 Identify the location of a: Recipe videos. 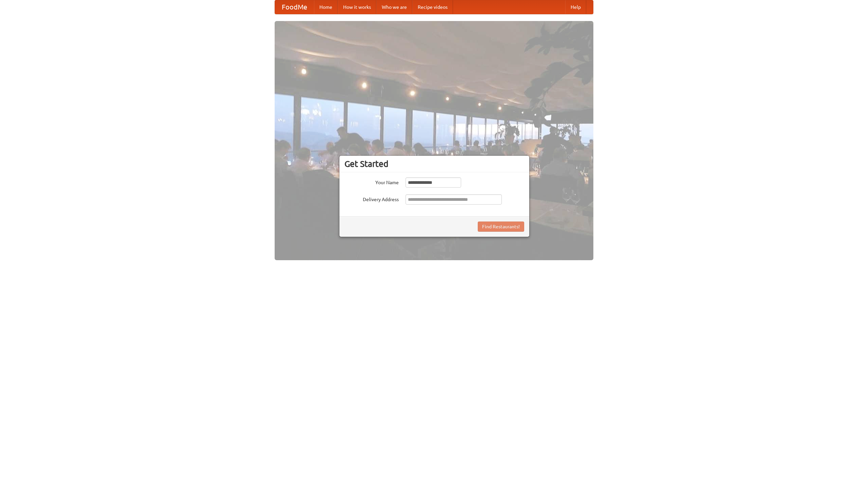
(433, 7).